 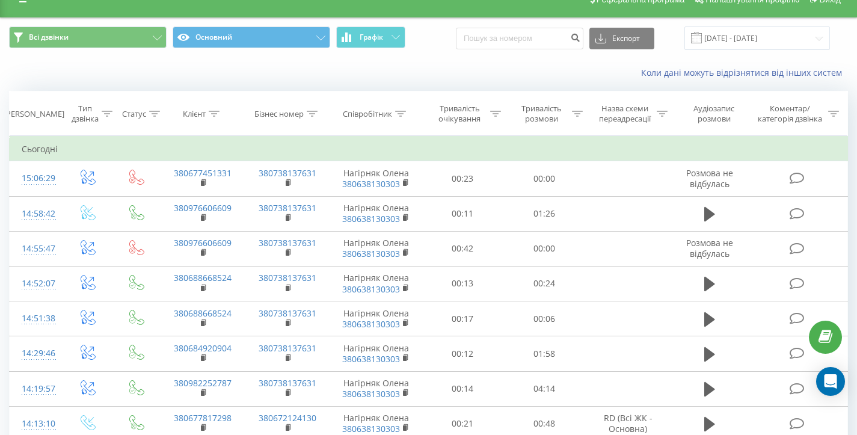 I want to click on div: Клієнт, so click(x=194, y=114).